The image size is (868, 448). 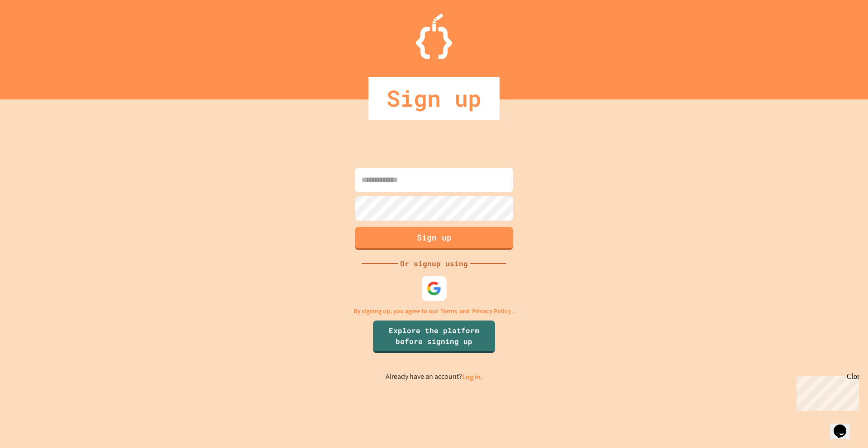 I want to click on p: Already have an account?, so click(x=434, y=376).